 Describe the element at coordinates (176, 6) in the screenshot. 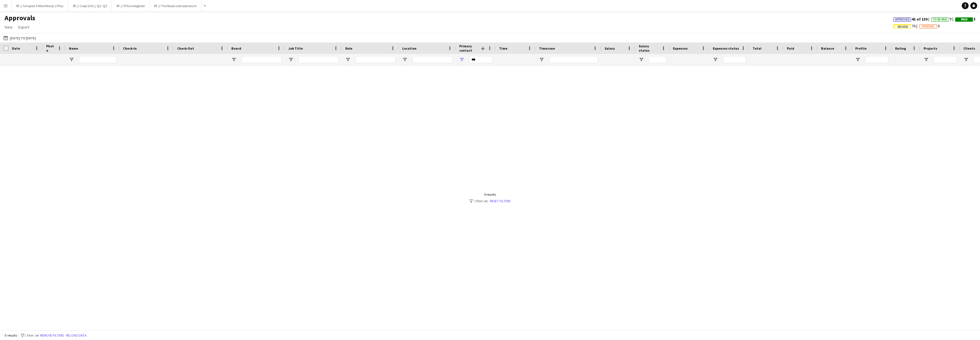

I see `button: RF // The Roses utendørsstunt` at that location.